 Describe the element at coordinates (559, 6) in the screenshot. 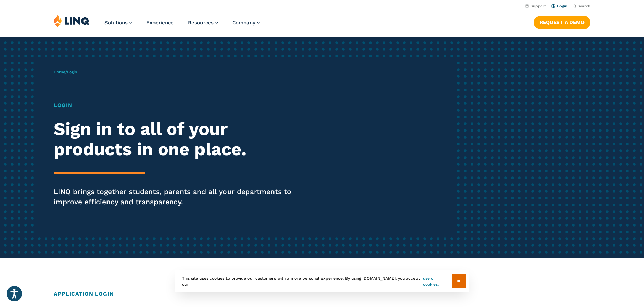

I see `a: Login` at that location.